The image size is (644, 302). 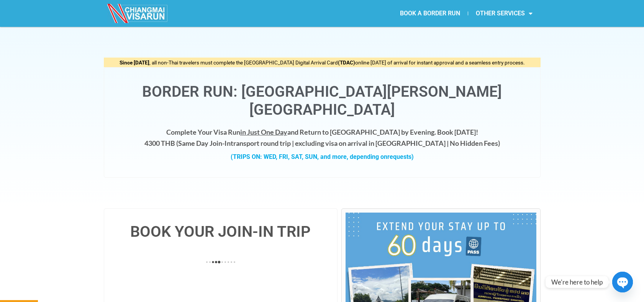 I want to click on a: OTHER SERVICES, so click(x=504, y=13).